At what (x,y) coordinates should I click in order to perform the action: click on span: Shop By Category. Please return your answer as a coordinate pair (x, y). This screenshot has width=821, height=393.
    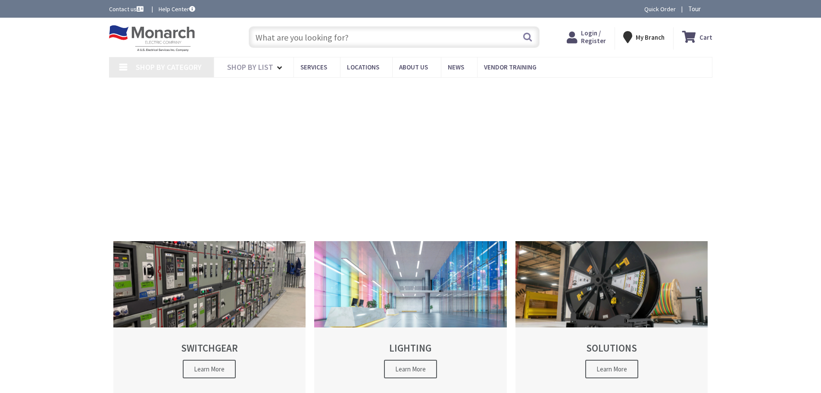
    Looking at the image, I should click on (169, 67).